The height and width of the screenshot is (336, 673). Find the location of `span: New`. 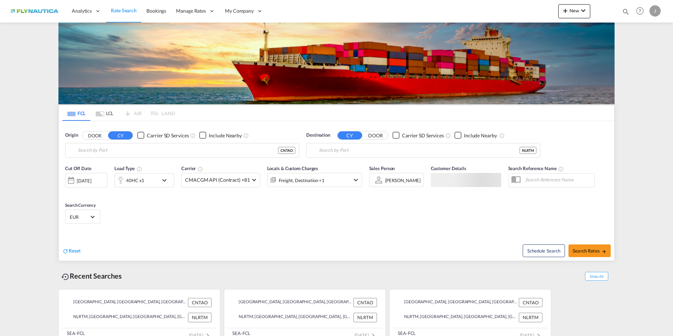

span: New is located at coordinates (574, 11).